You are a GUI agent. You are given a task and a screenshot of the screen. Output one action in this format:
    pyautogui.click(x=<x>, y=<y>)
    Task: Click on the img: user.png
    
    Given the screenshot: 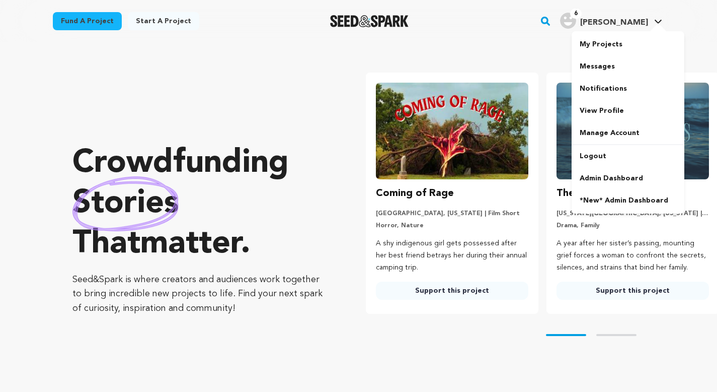 What is the action you would take?
    pyautogui.click(x=568, y=21)
    